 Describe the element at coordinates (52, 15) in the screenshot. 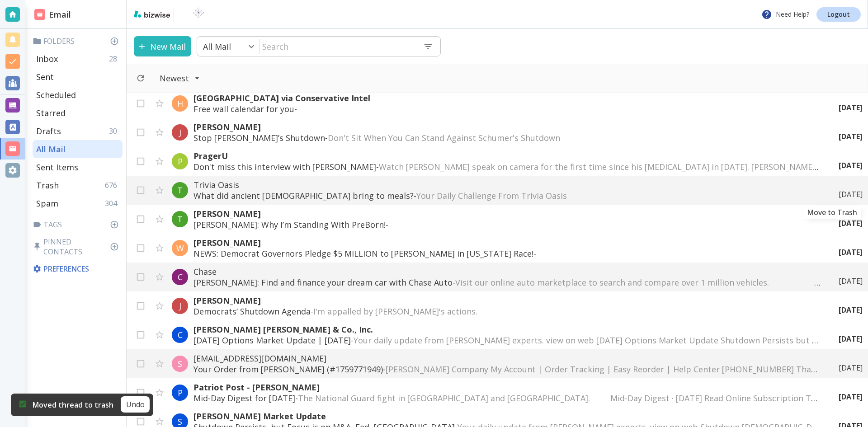

I see `h2: Email` at that location.